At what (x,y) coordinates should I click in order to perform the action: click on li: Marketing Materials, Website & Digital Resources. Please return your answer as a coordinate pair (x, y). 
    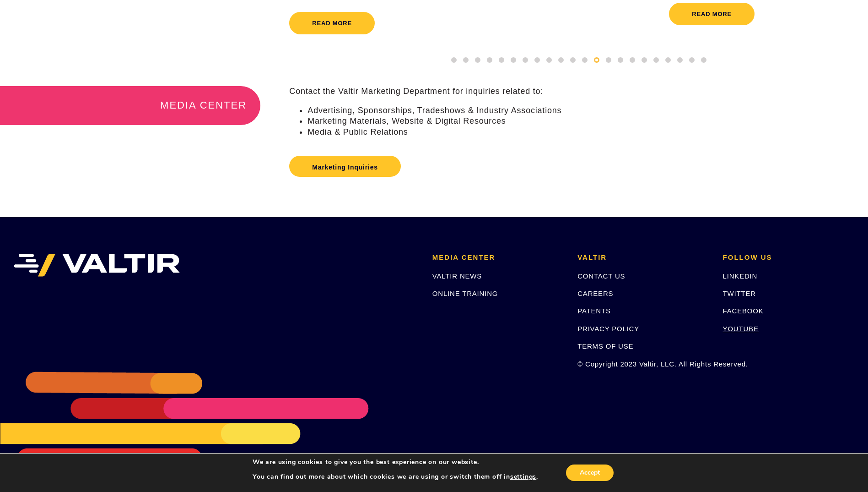
    Looking at the image, I should click on (588, 121).